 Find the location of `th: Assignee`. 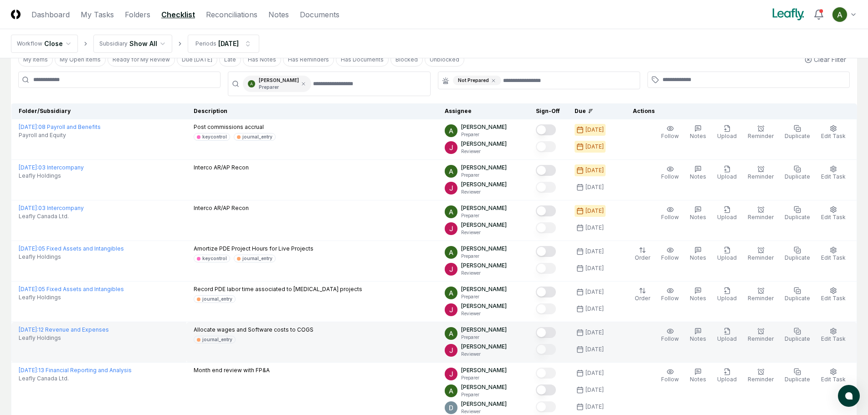

th: Assignee is located at coordinates (483, 111).